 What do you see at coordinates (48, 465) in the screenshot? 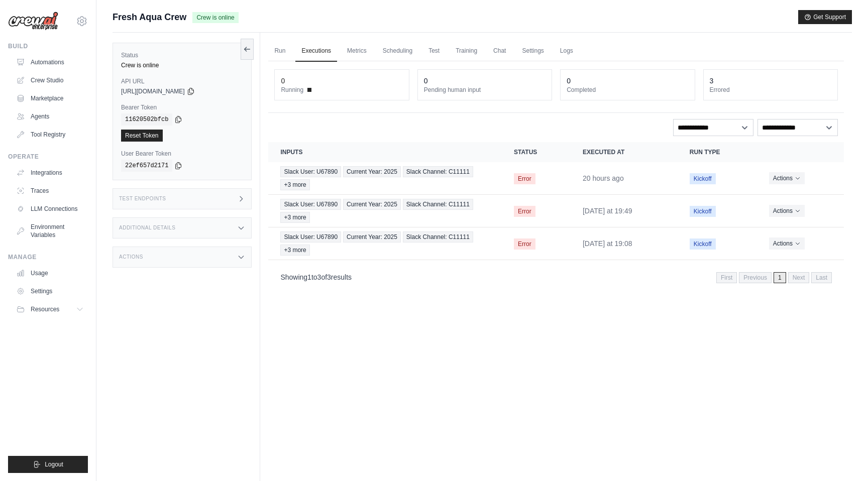
I see `button: Logout` at bounding box center [48, 465].